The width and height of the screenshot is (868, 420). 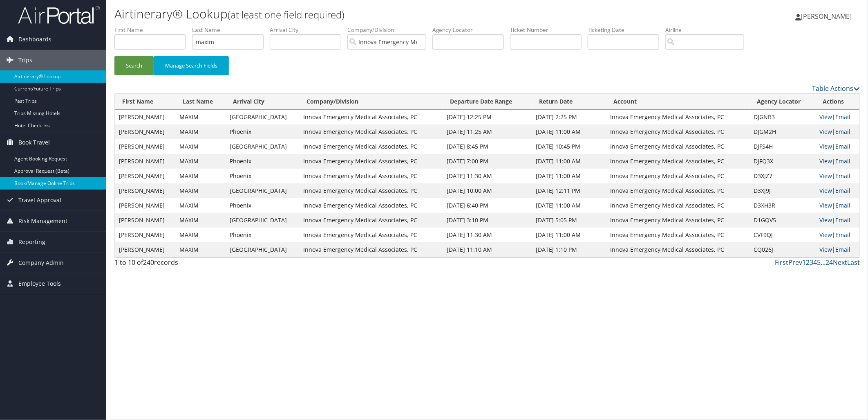 What do you see at coordinates (804, 262) in the screenshot?
I see `a: 1` at bounding box center [804, 262].